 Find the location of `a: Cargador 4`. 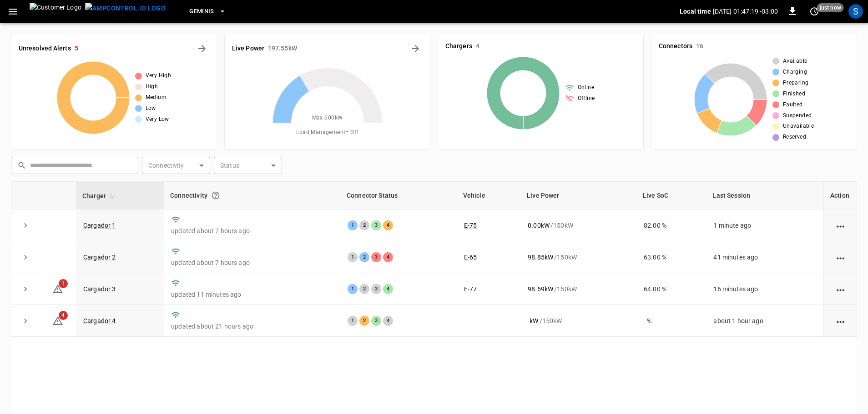

a: Cargador 4 is located at coordinates (100, 321).